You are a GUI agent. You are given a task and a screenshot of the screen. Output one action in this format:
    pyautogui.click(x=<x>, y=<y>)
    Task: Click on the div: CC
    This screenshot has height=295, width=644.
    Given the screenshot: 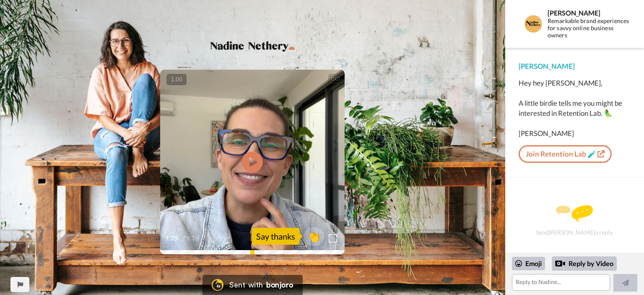 What is the action you would take?
    pyautogui.click(x=334, y=79)
    